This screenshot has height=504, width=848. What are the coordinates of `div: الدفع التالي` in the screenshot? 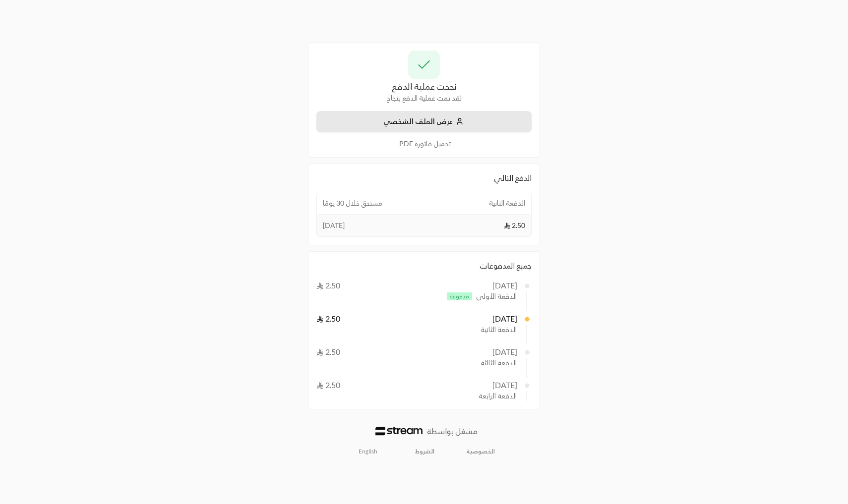 It's located at (424, 178).